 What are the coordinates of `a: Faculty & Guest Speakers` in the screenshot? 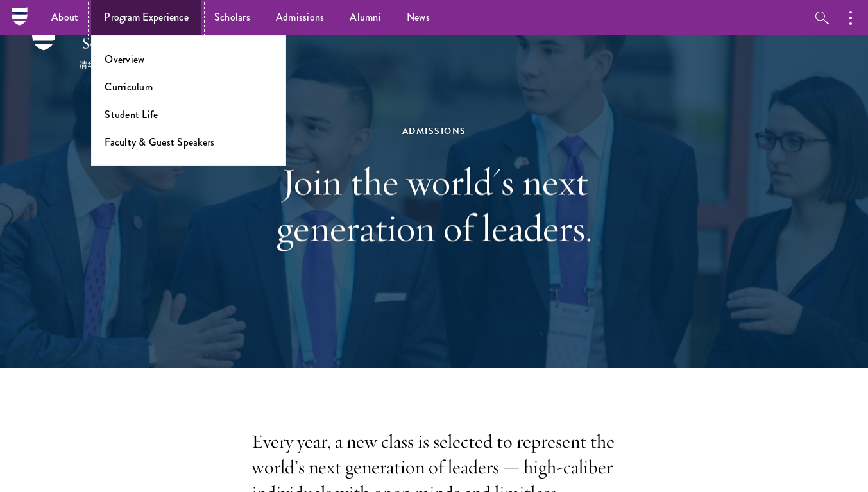 It's located at (159, 141).